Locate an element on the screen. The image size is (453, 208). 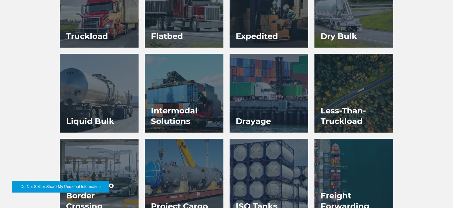
h3: Less-Than-Truckload is located at coordinates (353, 116).